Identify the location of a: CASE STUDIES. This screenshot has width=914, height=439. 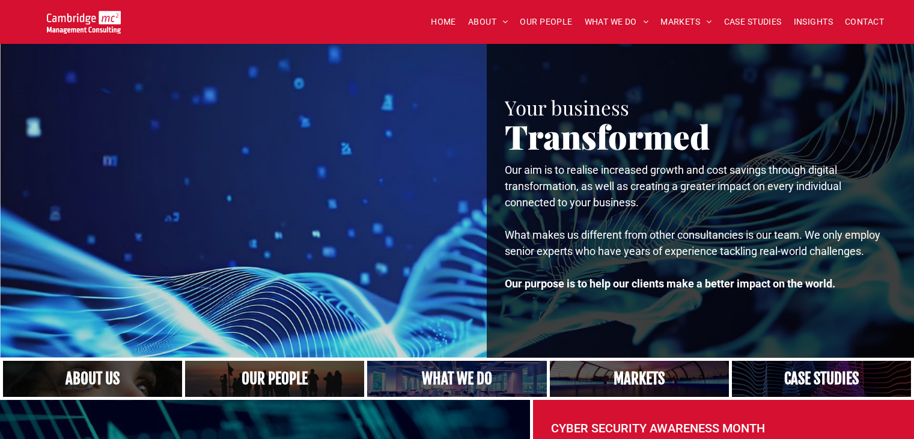
(753, 22).